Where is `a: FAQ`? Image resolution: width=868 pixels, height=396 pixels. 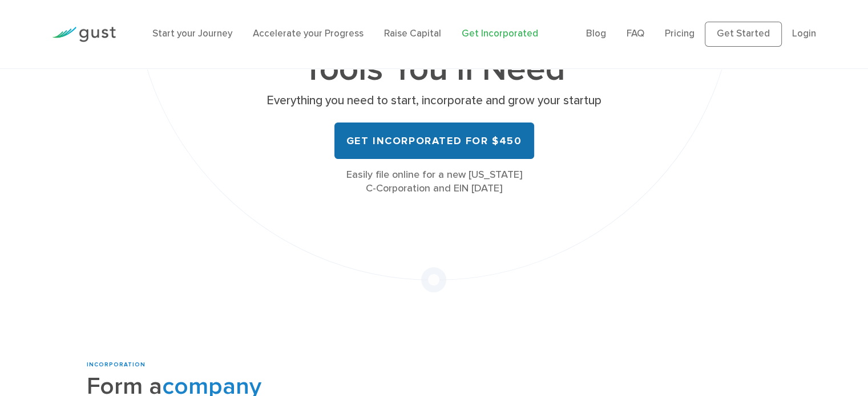
a: FAQ is located at coordinates (635, 33).